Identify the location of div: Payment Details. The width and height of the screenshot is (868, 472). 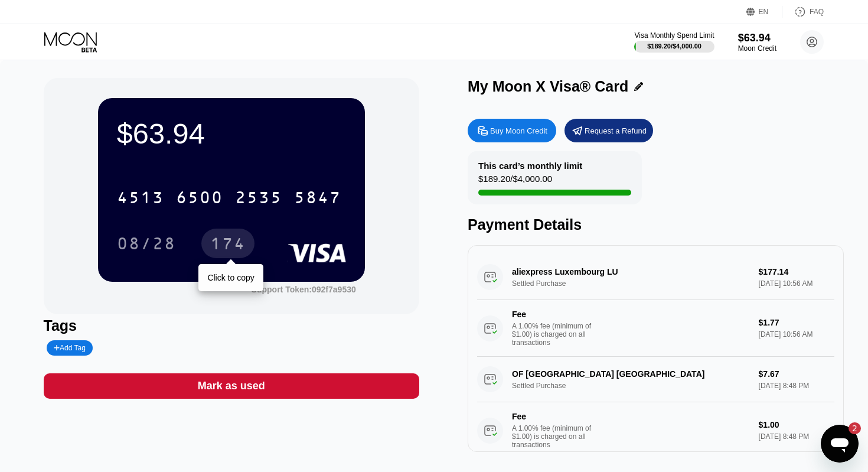
(655, 224).